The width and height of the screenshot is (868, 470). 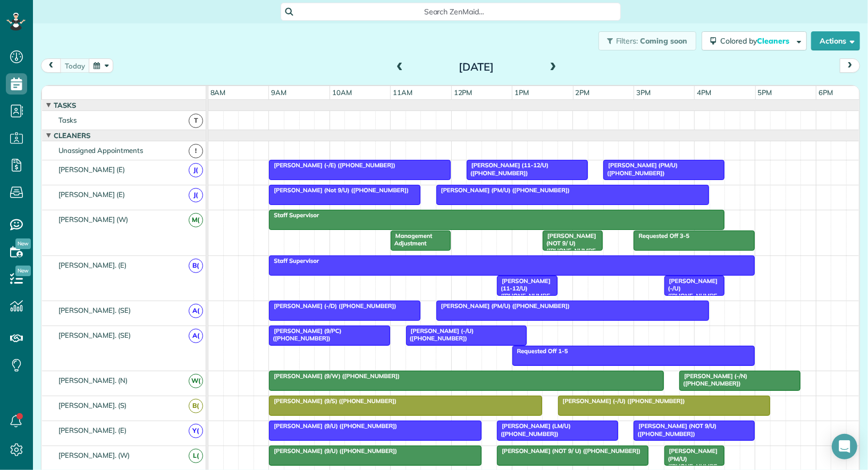 I want to click on span: T, so click(x=195, y=120).